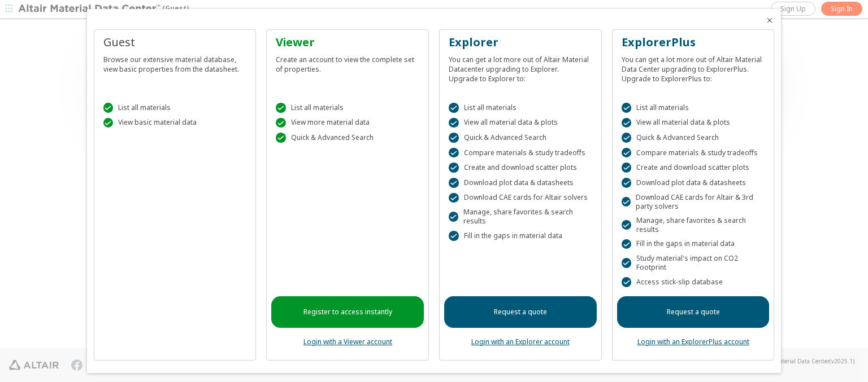  Describe the element at coordinates (520, 67) in the screenshot. I see `div: You can get a lot more out of Altair Material Datacenter upgrading to Explorer. Upgrade to Explor...` at that location.